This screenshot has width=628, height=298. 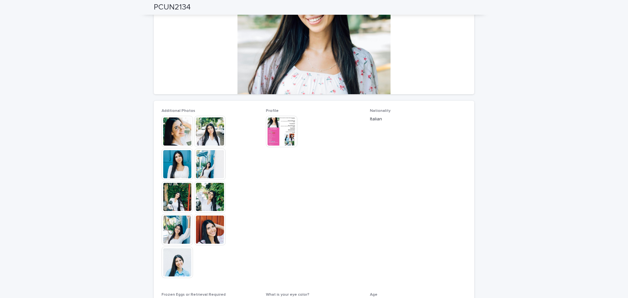 I want to click on h2: PCUN2134, so click(x=172, y=7).